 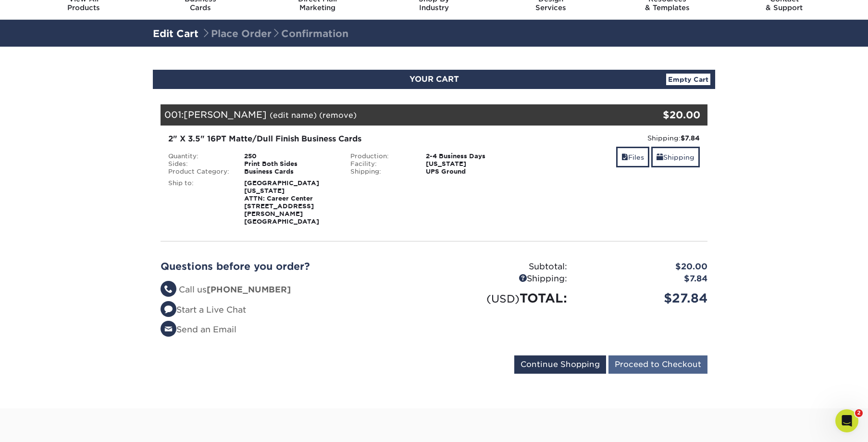 What do you see at coordinates (676, 157) in the screenshot?
I see `a: Shipping` at bounding box center [676, 157].